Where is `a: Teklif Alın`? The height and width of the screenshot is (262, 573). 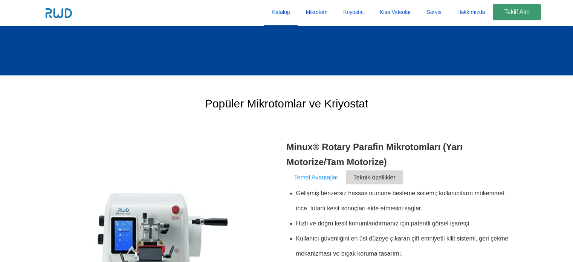 a: Teklif Alın is located at coordinates (517, 12).